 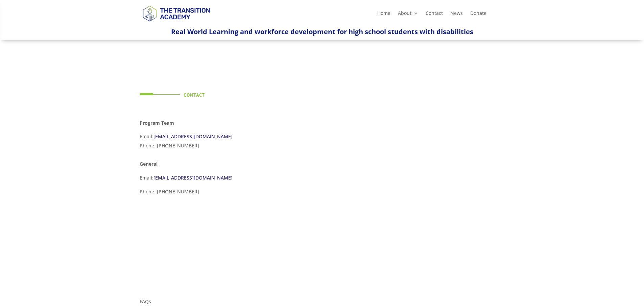 What do you see at coordinates (226, 180) in the screenshot?
I see `p: Email:` at bounding box center [226, 180].